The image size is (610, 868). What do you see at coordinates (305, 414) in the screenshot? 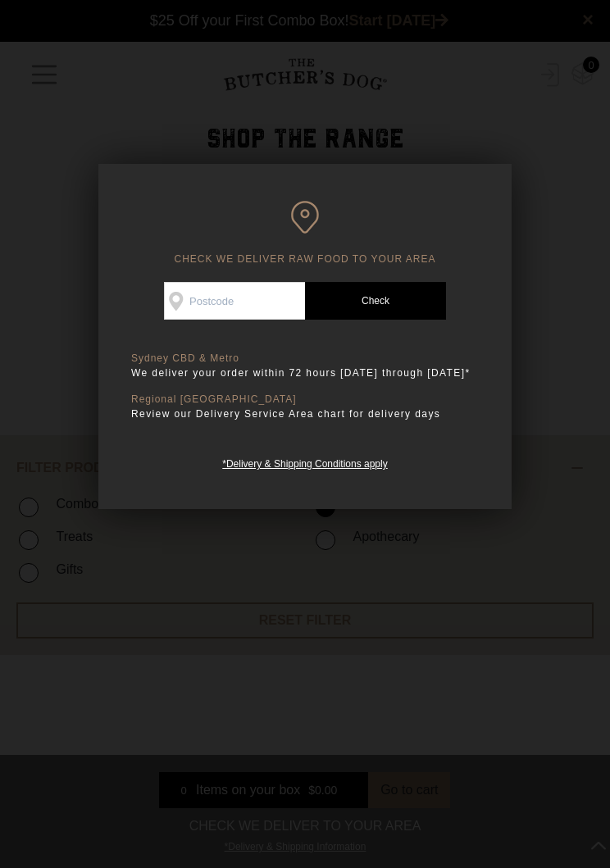
I see `p: Review our Delivery Service Area chart for delivery days` at bounding box center [305, 414].